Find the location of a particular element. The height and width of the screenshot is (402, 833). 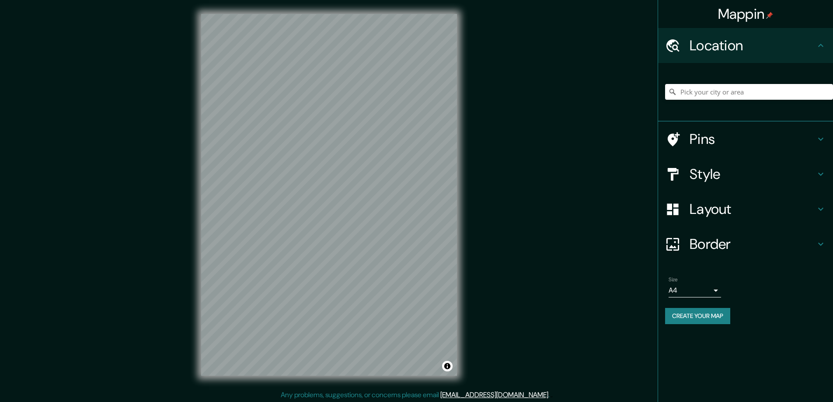

button: Create your map is located at coordinates (698, 316).